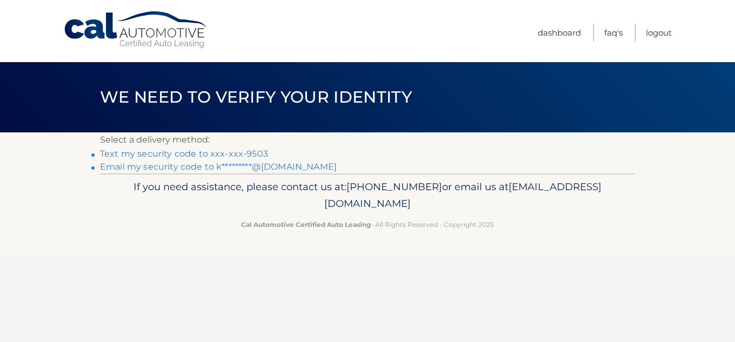 The image size is (735, 342). Describe the element at coordinates (184, 154) in the screenshot. I see `a: Text my security code to xxx-xxx-9503` at that location.